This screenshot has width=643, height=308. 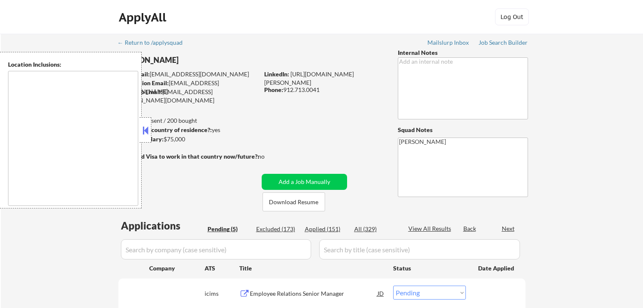 I want to click on a: ← Return to /applysquad, so click(x=154, y=44).